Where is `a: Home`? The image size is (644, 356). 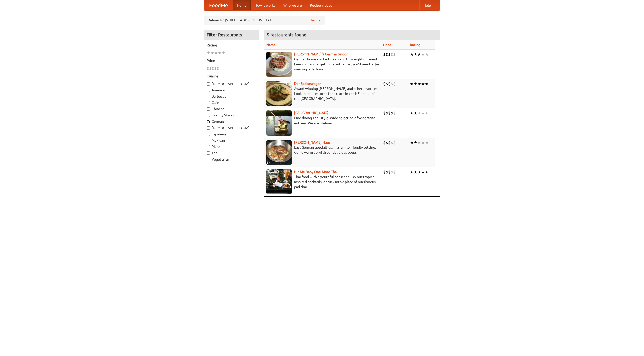 a: Home is located at coordinates (242, 6).